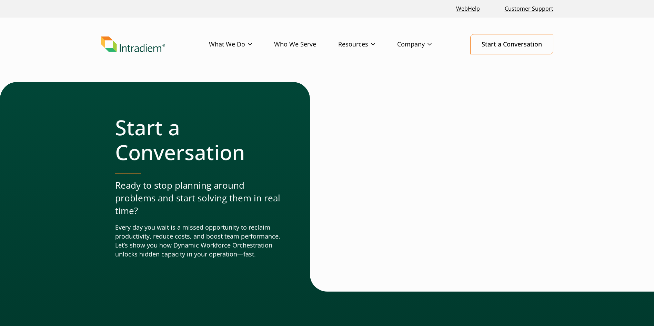  What do you see at coordinates (528, 9) in the screenshot?
I see `a: Customer Support` at bounding box center [528, 9].